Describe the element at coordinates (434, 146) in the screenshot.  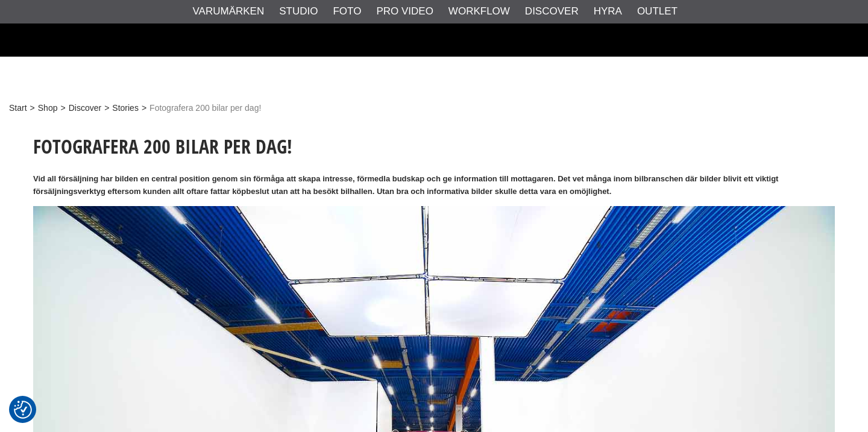
I see `h1: Fotografera 200 bilar per dag!` at that location.